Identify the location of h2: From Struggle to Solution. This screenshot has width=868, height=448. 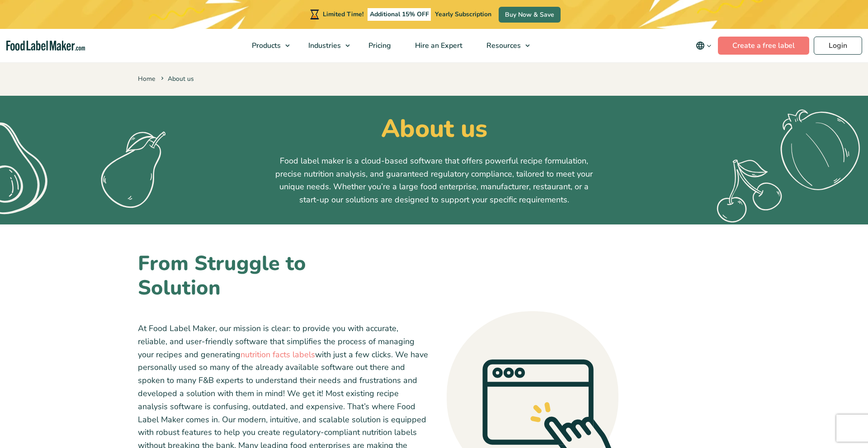
(254, 276).